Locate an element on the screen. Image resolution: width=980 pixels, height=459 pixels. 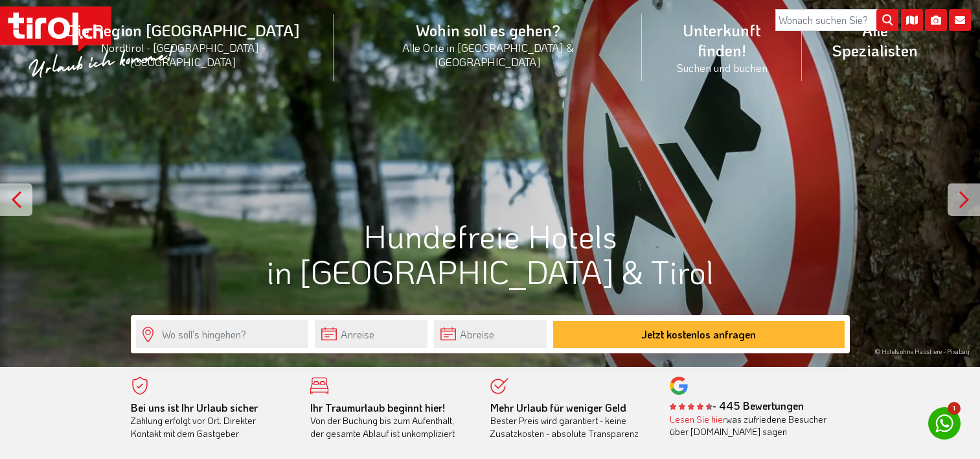
i: Karte öffnen is located at coordinates (912, 20).